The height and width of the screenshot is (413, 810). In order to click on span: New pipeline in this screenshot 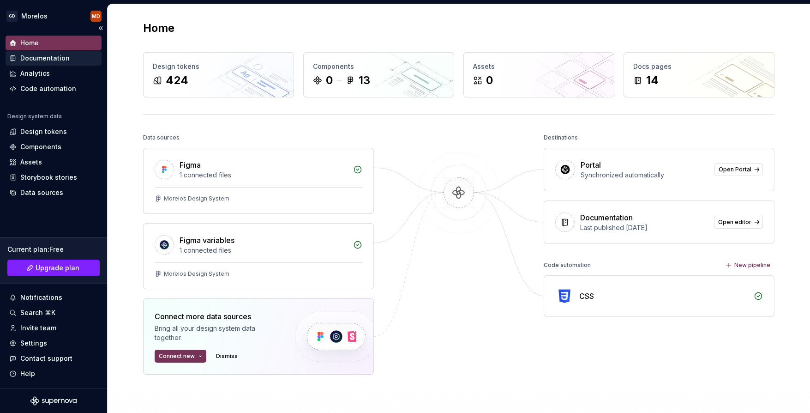, I will do `click(752, 265)`.